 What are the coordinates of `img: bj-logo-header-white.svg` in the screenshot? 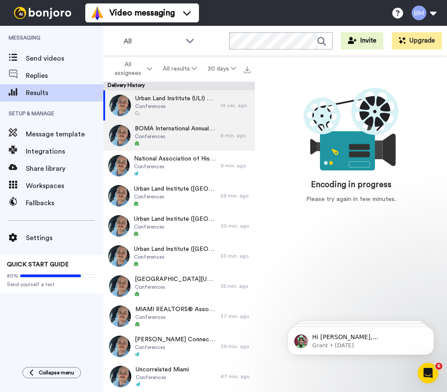 It's located at (43, 13).